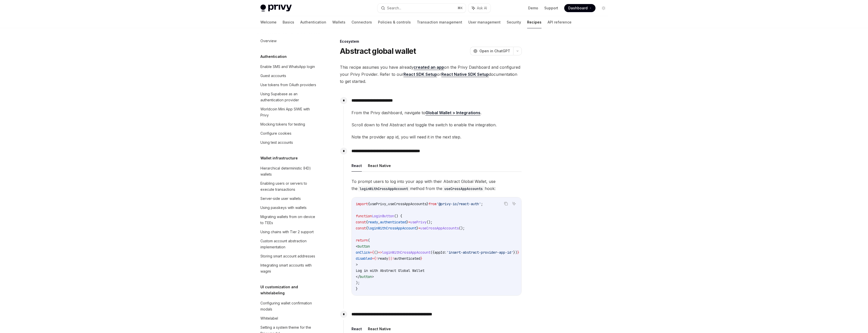 The height and width of the screenshot is (333, 868). Describe the element at coordinates (364, 259) in the screenshot. I see `span: disabled` at that location.